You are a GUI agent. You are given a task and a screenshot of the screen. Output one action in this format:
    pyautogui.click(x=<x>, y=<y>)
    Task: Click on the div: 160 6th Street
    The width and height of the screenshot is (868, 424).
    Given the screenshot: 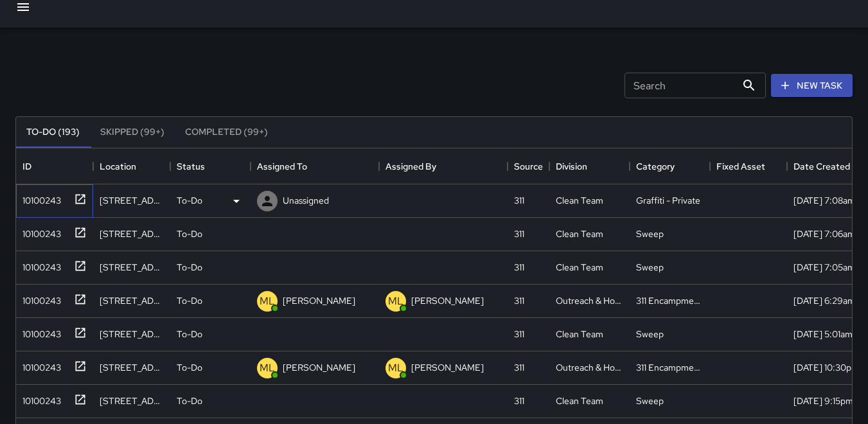 What is the action you would take?
    pyautogui.click(x=131, y=301)
    